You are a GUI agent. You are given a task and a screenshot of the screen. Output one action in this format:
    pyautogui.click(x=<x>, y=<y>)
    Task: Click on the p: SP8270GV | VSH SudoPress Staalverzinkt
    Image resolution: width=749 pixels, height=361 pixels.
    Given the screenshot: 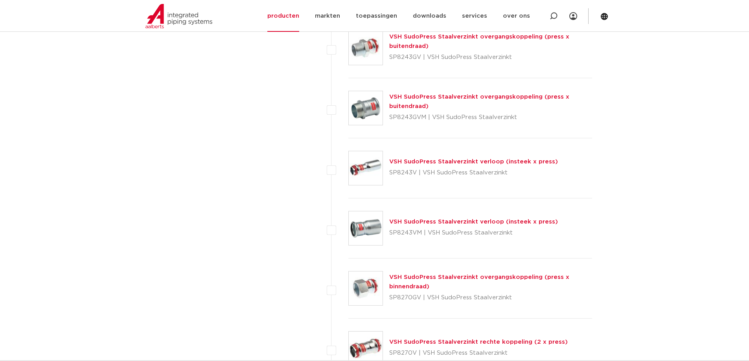 What is the action you would take?
    pyautogui.click(x=491, y=298)
    